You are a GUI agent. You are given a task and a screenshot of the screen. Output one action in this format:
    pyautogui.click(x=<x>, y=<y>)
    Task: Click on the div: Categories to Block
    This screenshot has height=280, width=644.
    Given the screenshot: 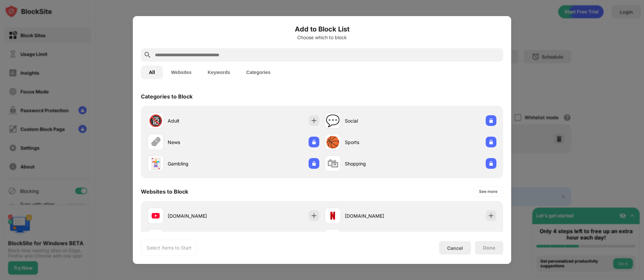 What is the action you would take?
    pyautogui.click(x=166, y=96)
    